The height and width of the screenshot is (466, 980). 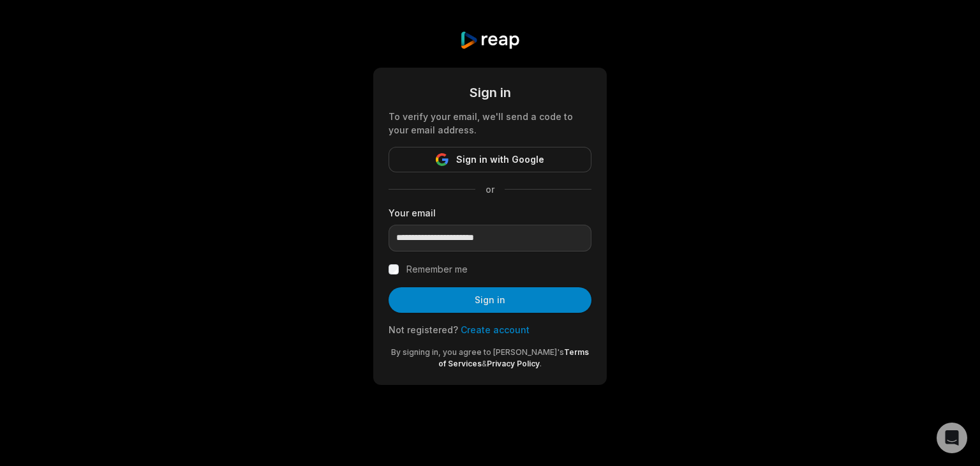 What do you see at coordinates (952, 438) in the screenshot?
I see `div: Open Intercom Messenger` at bounding box center [952, 438].